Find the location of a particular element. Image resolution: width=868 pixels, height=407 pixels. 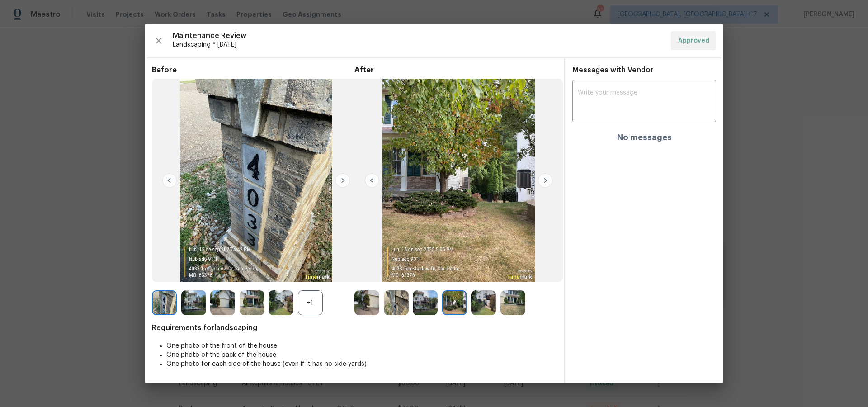

span: After is located at coordinates (456, 70).